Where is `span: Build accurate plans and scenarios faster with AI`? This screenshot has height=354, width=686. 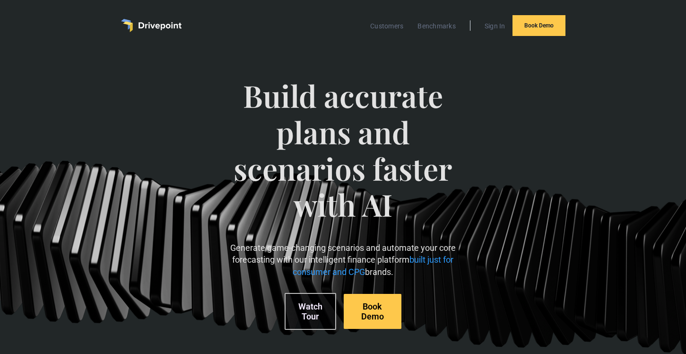
span: Build accurate plans and scenarios faster with AI is located at coordinates (343, 159).